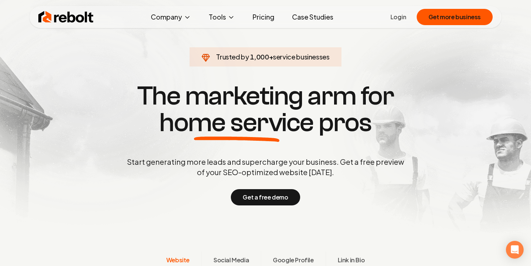  Describe the element at coordinates (263, 17) in the screenshot. I see `a: Pricing` at that location.